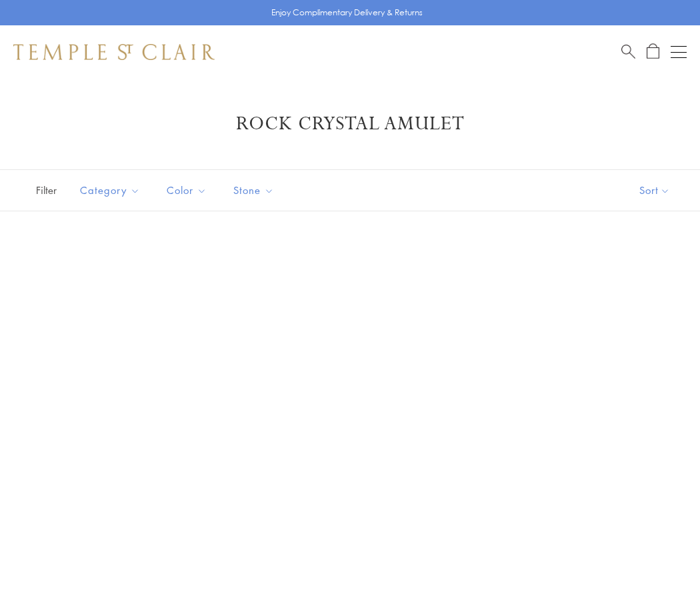  What do you see at coordinates (655, 190) in the screenshot?
I see `button: Show sort by` at bounding box center [655, 190].